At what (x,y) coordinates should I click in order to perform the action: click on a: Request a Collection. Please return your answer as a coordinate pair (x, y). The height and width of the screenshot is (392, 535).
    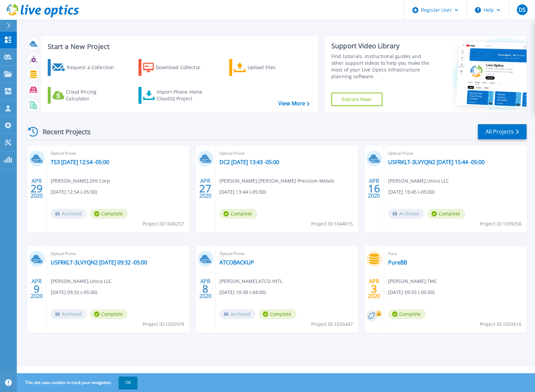
    Looking at the image, I should click on (85, 68).